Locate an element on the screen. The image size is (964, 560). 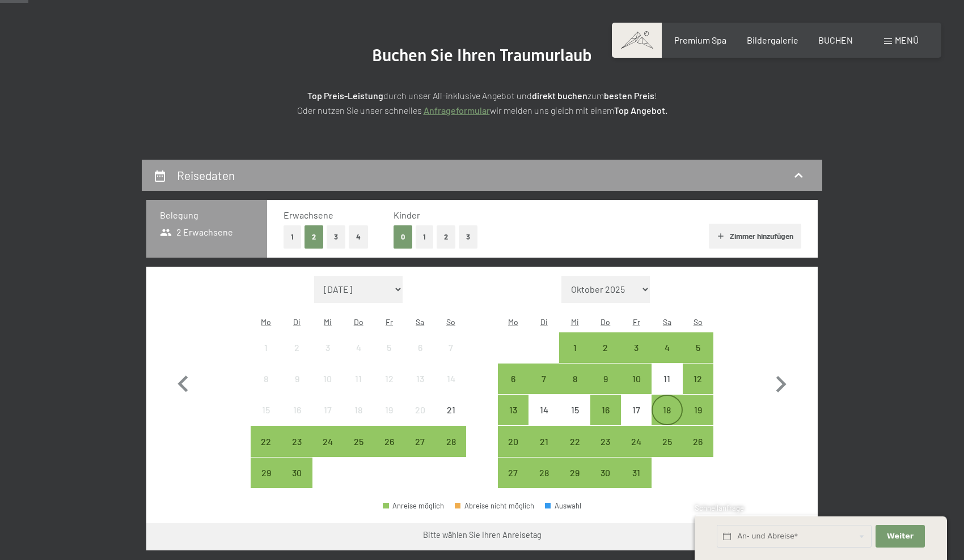
div: 7 is located at coordinates (451, 357).